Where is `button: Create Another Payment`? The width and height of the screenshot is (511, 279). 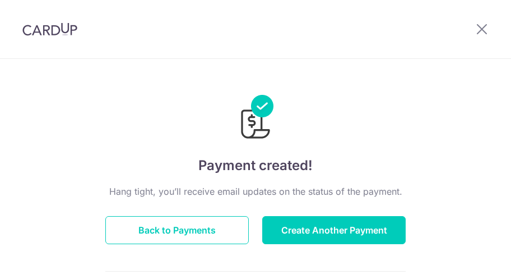
button: Create Another Payment is located at coordinates (334, 230).